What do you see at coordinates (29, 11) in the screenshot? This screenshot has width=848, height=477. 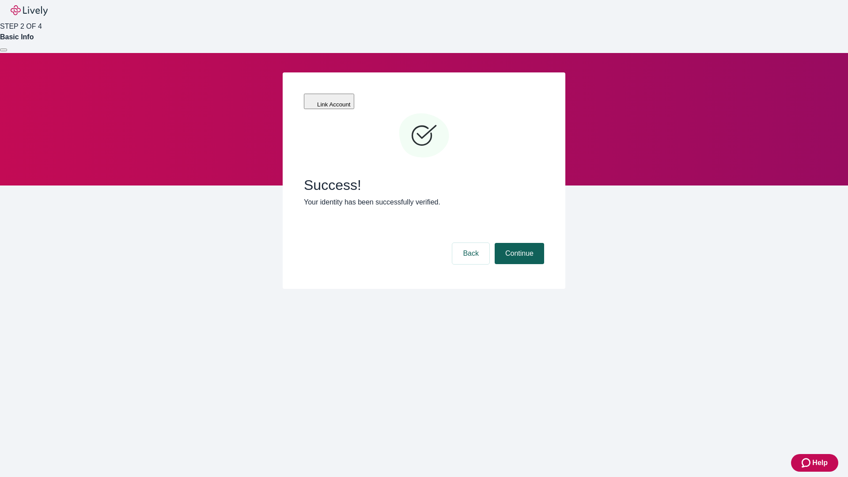 I see `img: Lively` at bounding box center [29, 11].